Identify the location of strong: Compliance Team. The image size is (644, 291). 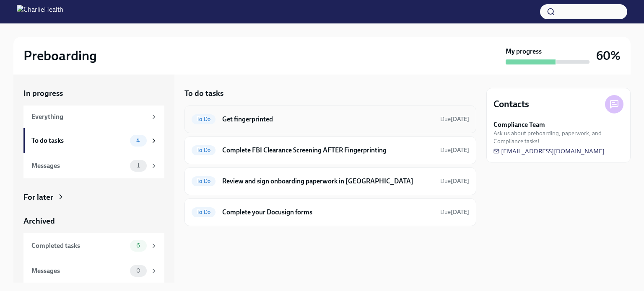
(519, 125).